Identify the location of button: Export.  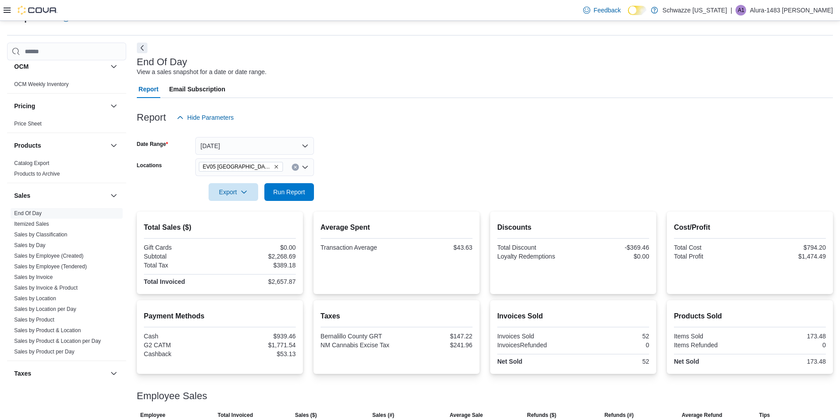
(233, 192).